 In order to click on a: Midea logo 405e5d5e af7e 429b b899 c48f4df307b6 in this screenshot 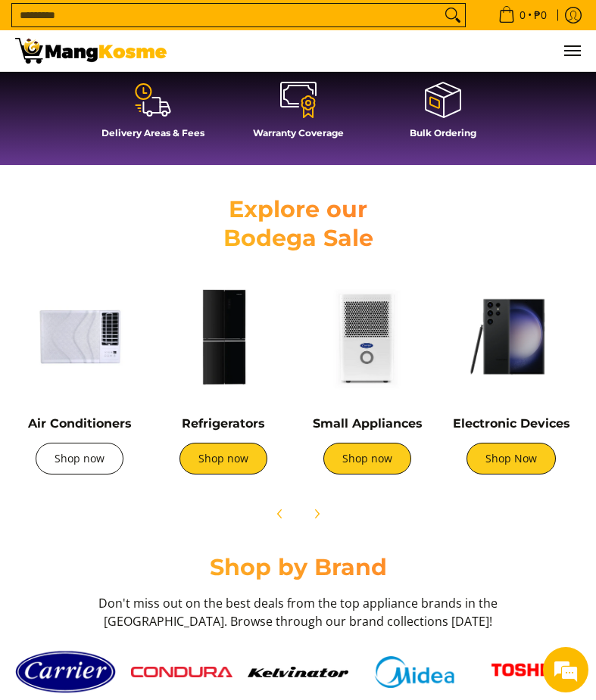, I will do `click(413, 671)`.